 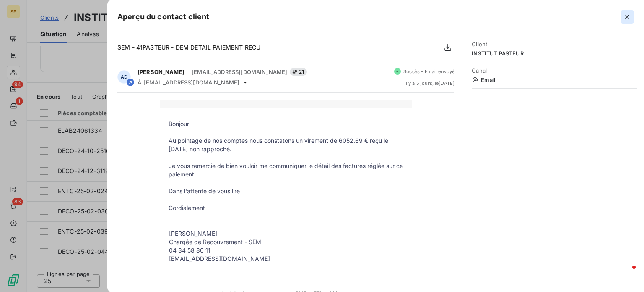 I want to click on span: Succès - Email envoyé, so click(x=429, y=71).